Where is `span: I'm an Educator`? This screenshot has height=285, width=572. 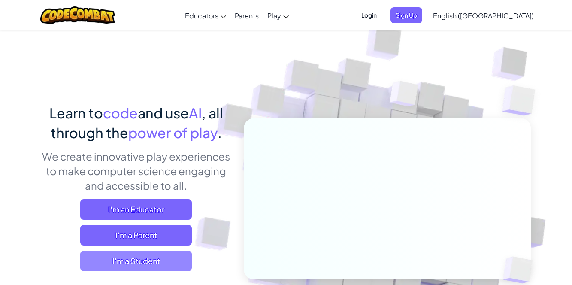
span: I'm an Educator is located at coordinates (136, 209).